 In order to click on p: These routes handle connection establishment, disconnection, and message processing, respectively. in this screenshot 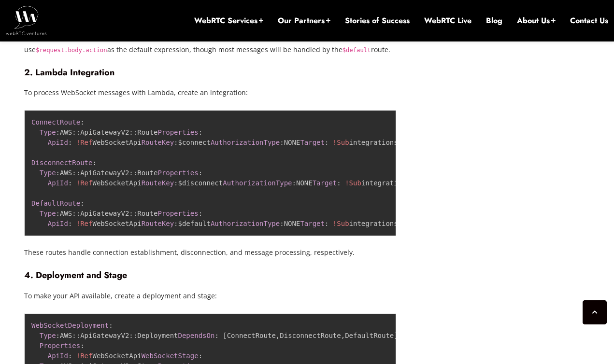, I will do `click(210, 253)`.